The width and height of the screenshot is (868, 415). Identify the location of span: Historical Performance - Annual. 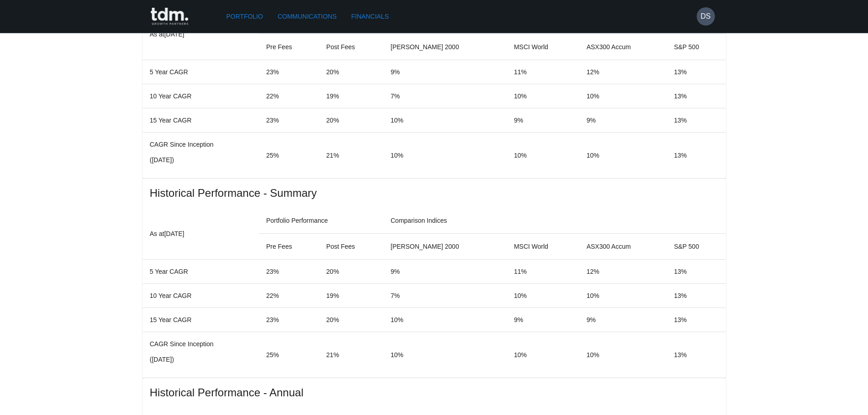
(434, 393).